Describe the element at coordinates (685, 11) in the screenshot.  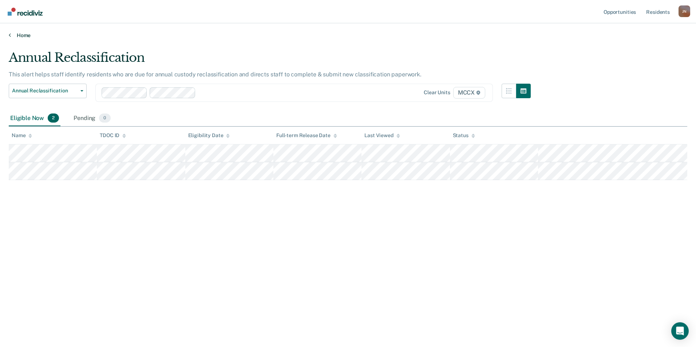
I see `button: Profile dropdown button` at that location.